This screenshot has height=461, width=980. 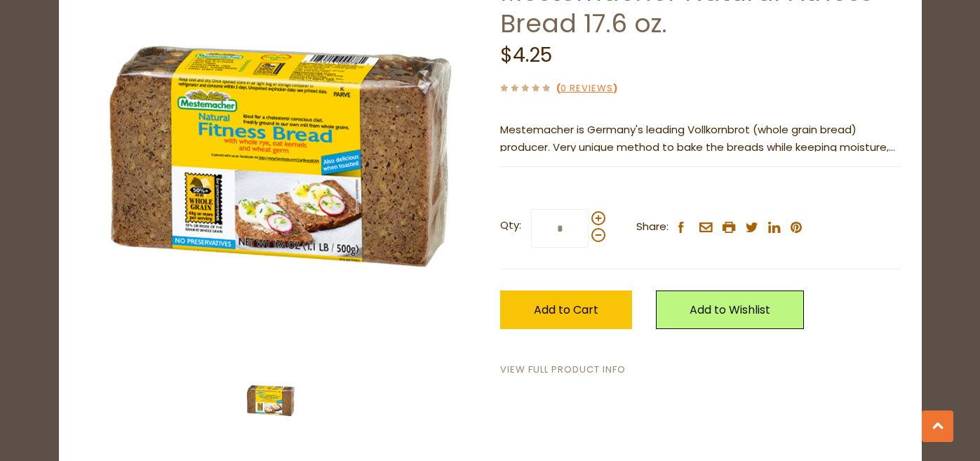 What do you see at coordinates (586, 88) in the screenshot?
I see `a: 0 Reviews` at bounding box center [586, 88].